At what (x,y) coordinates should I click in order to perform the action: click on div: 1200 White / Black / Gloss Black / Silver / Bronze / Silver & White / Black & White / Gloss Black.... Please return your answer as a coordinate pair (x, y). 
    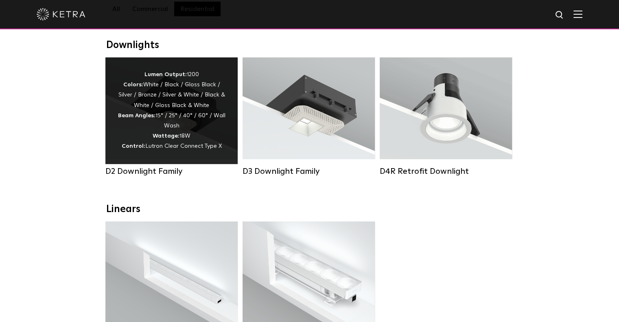
    Looking at the image, I should click on (171, 111).